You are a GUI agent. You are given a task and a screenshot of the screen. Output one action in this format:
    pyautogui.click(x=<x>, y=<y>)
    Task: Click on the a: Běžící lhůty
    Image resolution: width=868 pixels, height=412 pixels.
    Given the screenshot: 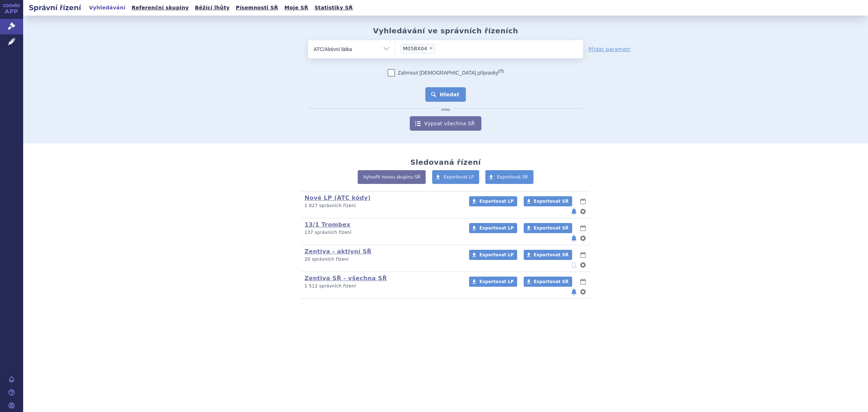 What is the action you would take?
    pyautogui.click(x=212, y=8)
    